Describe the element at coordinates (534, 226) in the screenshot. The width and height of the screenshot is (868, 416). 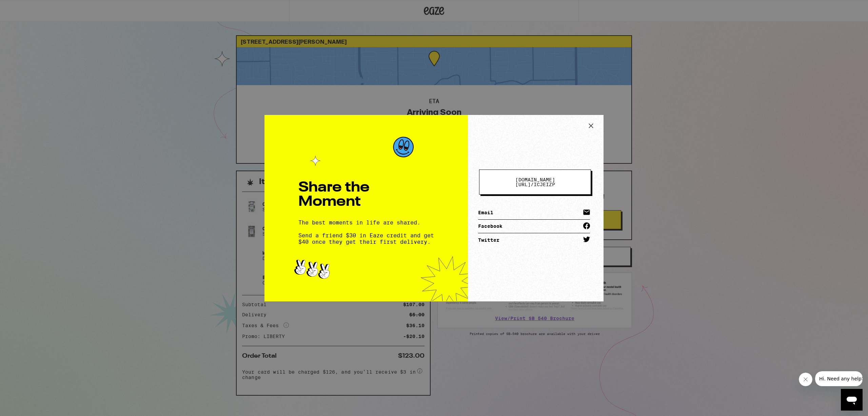
I see `a: Facebook` at that location.